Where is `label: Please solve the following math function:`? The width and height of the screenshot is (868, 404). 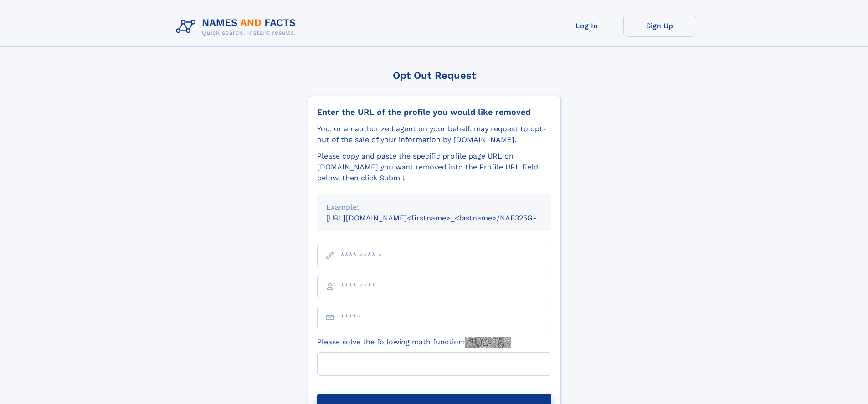
label: Please solve the following math function: is located at coordinates (413, 343).